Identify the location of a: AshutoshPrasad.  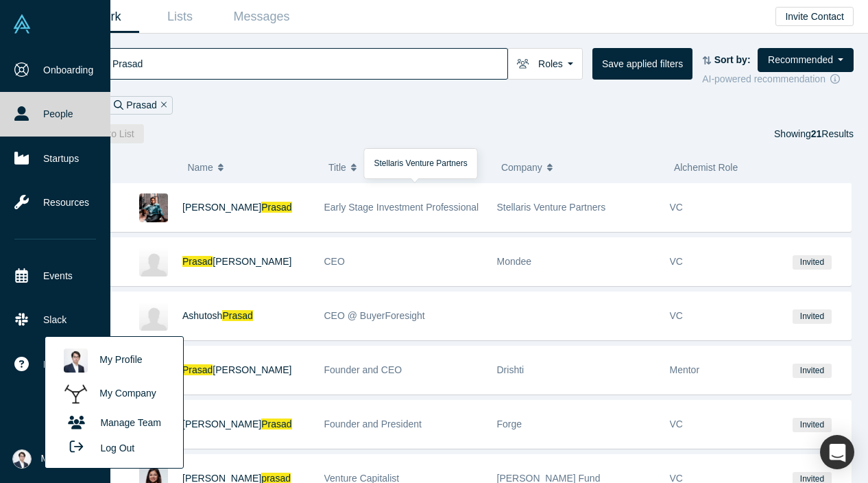
(217, 316).